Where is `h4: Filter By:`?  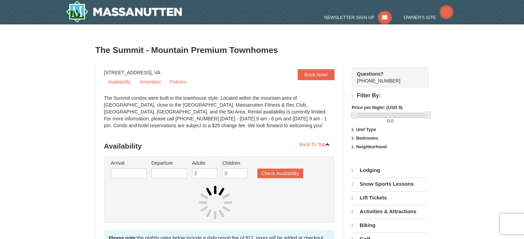
h4: Filter By: is located at coordinates (390, 96).